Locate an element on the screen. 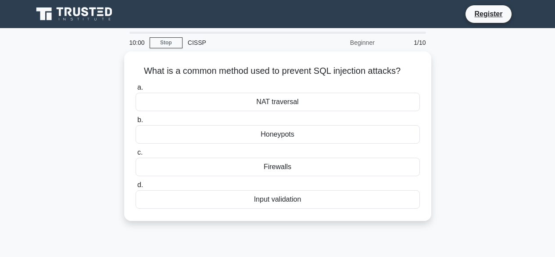 The height and width of the screenshot is (257, 555). div: Input validation is located at coordinates (278, 199).